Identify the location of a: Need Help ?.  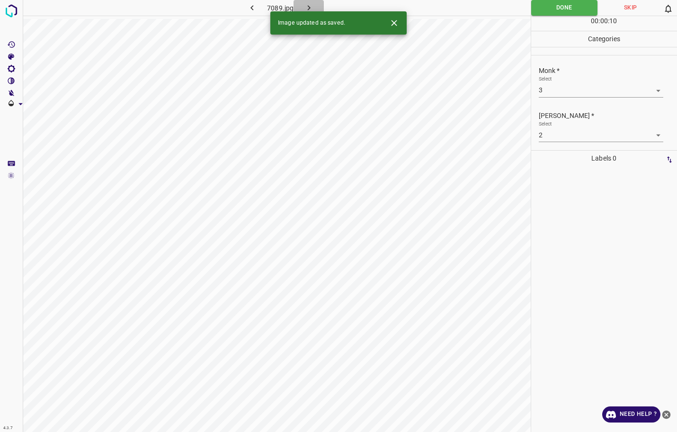
(631, 414).